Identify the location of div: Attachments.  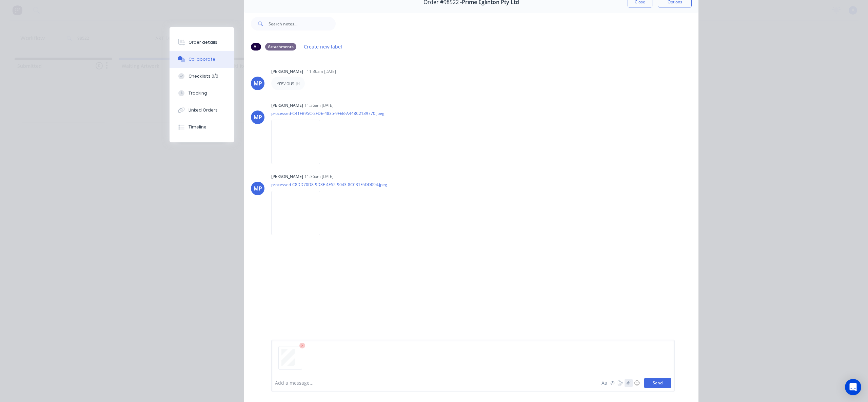
(281, 47).